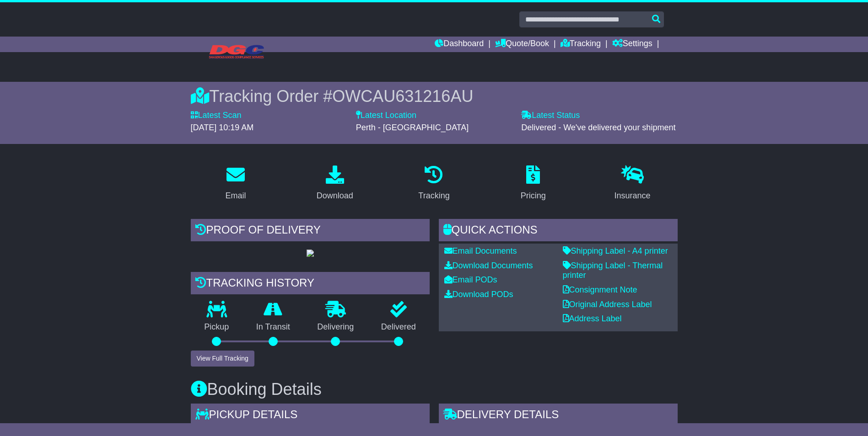  I want to click on a: Shipping Label - A4 printer, so click(616, 251).